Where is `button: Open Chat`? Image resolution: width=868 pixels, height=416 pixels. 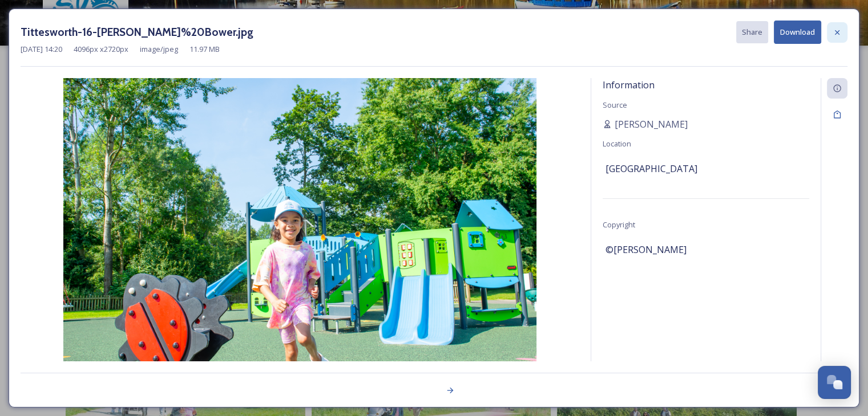
button: Open Chat is located at coordinates (834, 382).